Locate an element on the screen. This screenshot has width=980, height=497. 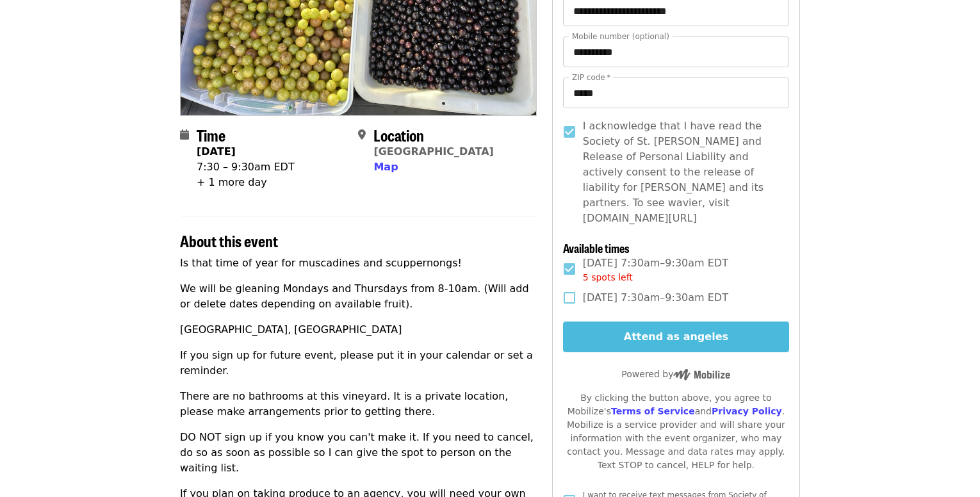
span: Time is located at coordinates (210, 134).